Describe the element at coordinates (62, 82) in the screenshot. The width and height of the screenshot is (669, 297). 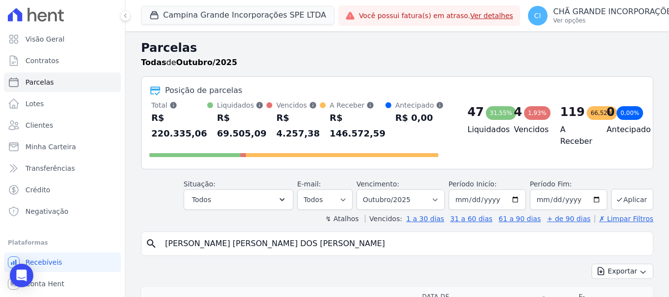
I see `a: Parcelas` at that location.